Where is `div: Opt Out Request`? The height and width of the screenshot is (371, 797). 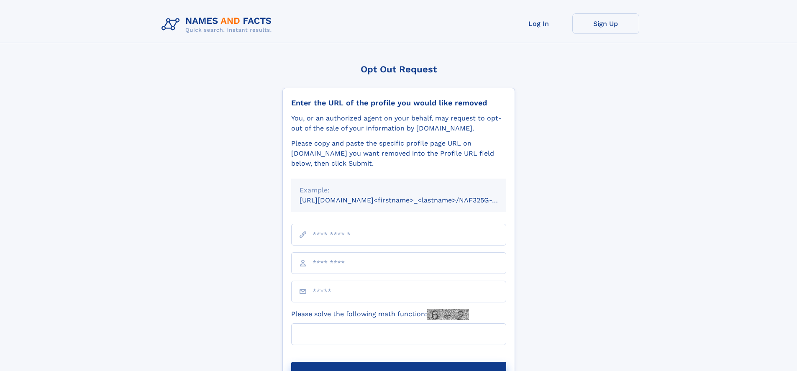
div: Opt Out Request is located at coordinates (399, 69).